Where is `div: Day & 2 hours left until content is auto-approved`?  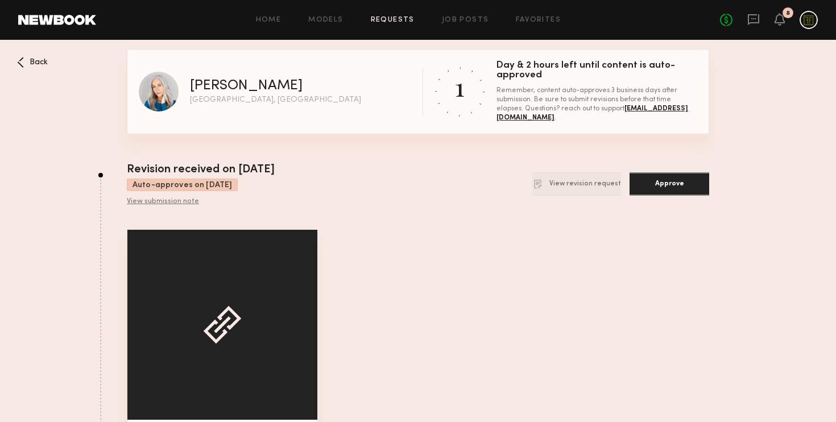
div: Day & 2 hours left until content is auto-approved is located at coordinates (596, 71).